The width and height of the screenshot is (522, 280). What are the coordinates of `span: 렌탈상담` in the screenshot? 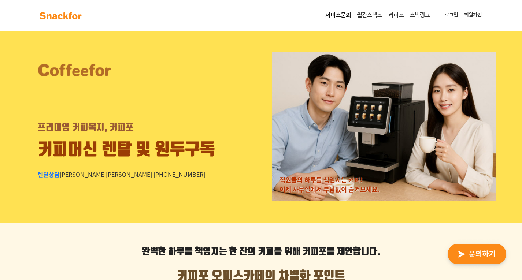 It's located at (49, 174).